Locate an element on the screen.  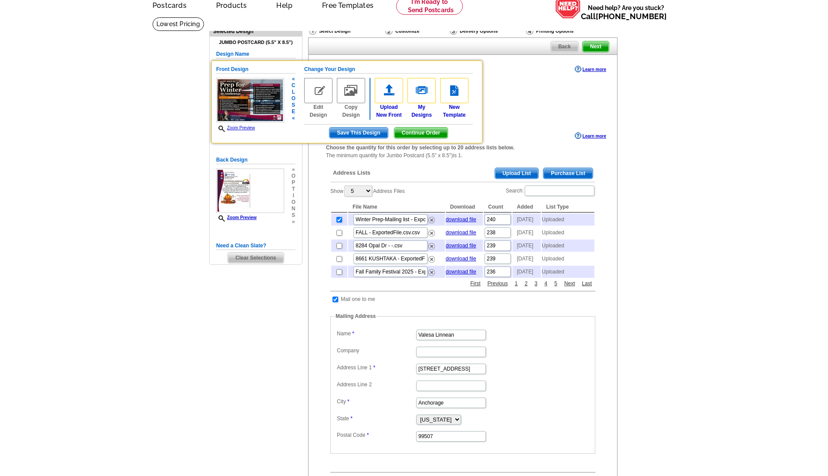
a: Last is located at coordinates (587, 284).